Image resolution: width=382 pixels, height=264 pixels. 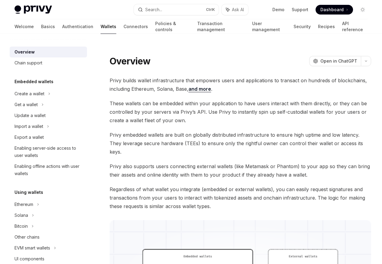 I want to click on a: User management, so click(x=269, y=27).